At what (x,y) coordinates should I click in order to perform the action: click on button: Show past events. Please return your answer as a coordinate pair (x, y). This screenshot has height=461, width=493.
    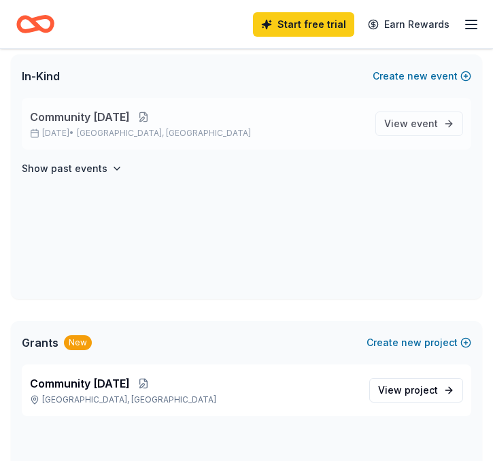
    Looking at the image, I should click on (72, 169).